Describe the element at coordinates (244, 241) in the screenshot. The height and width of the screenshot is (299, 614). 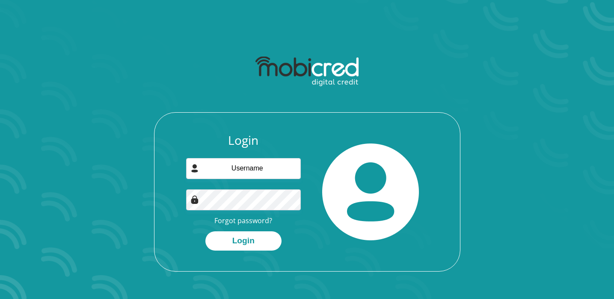
I see `button: Login` at that location.